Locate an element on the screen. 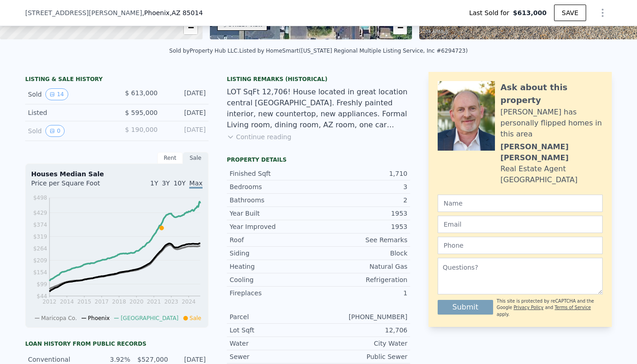  div: Loan history from public records is located at coordinates (117, 344).